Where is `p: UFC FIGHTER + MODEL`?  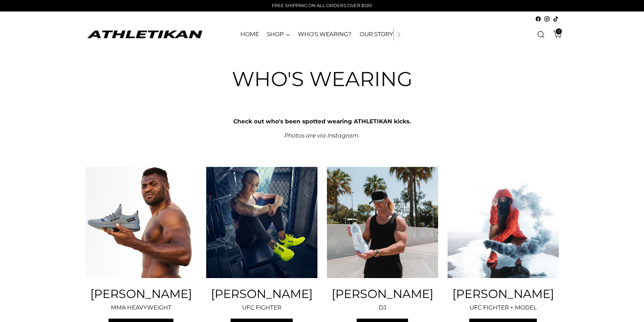 p: UFC FIGHTER + MODEL is located at coordinates (503, 308).